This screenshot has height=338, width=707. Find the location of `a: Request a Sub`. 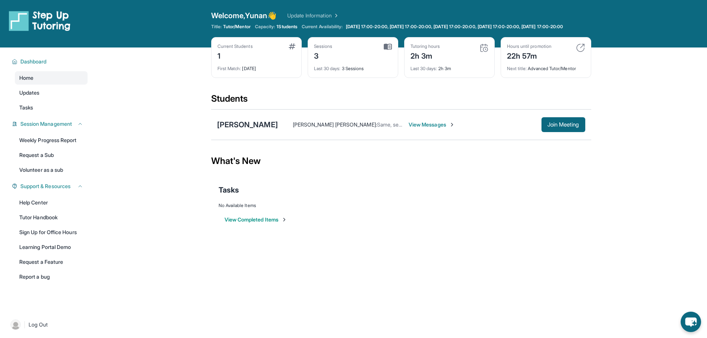

a: Request a Sub is located at coordinates (51, 155).